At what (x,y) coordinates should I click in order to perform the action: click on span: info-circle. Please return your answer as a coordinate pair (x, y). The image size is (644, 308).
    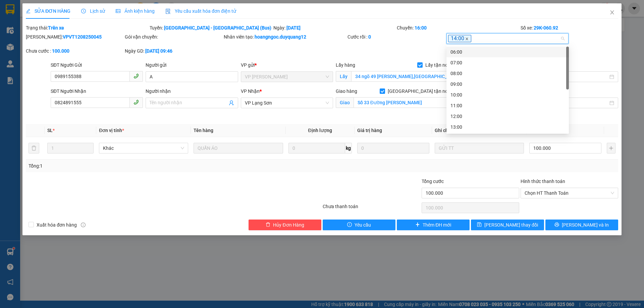
    Looking at the image, I should click on (83, 225).